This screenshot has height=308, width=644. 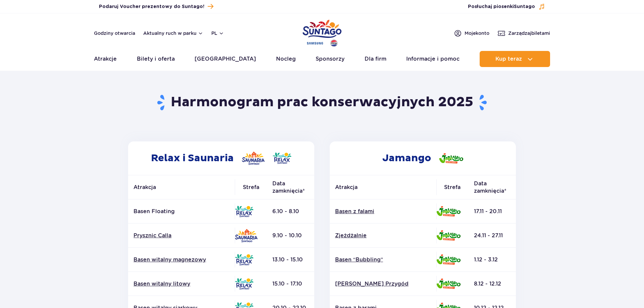 What do you see at coordinates (383, 235) in the screenshot?
I see `a: Zjeżdżalnie` at bounding box center [383, 235].